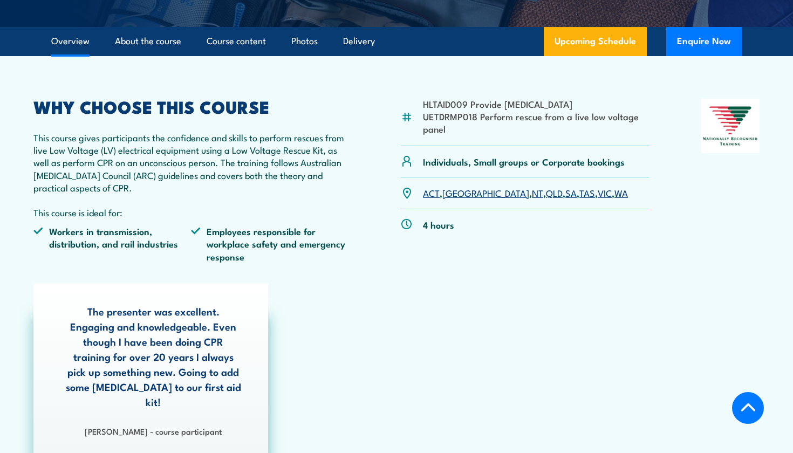 This screenshot has height=453, width=793. I want to click on p: Individuals, Small groups or Corporate bookings, so click(524, 161).